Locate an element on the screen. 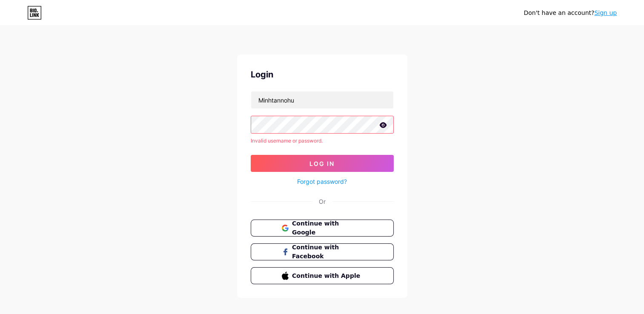 Image resolution: width=644 pixels, height=314 pixels. a: Forgot password? is located at coordinates (322, 181).